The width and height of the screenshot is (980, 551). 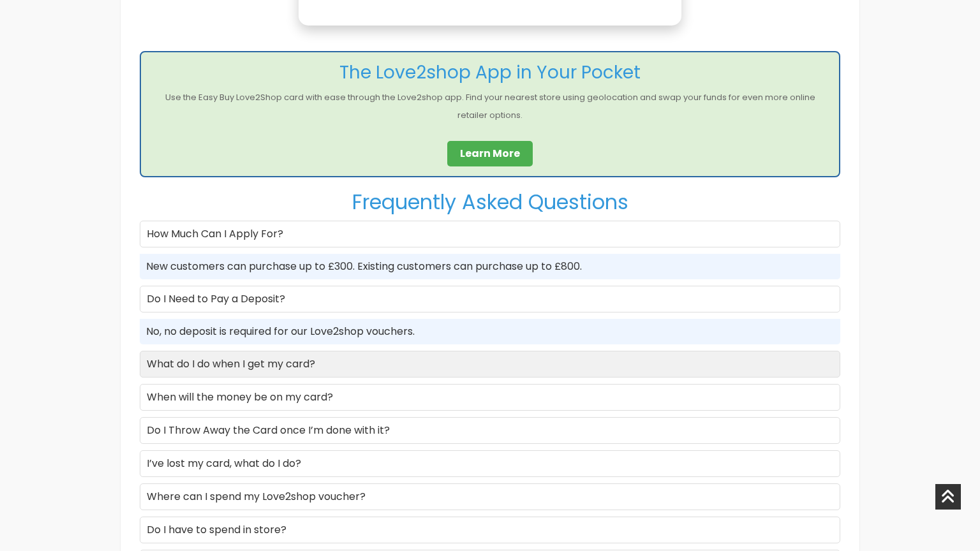 I want to click on div: What do I do when I get my card?, so click(x=490, y=364).